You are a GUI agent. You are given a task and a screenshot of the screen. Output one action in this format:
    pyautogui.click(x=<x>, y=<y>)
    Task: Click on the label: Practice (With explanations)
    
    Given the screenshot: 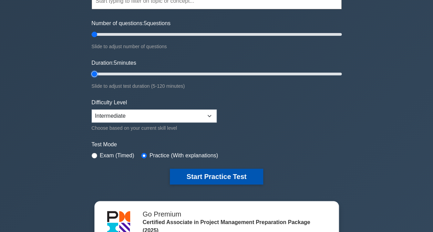 What is the action you would take?
    pyautogui.click(x=184, y=156)
    